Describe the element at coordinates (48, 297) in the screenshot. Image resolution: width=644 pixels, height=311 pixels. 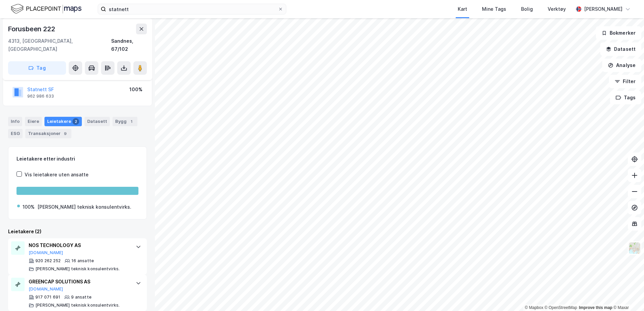
I see `div: 917 071 691` at that location.